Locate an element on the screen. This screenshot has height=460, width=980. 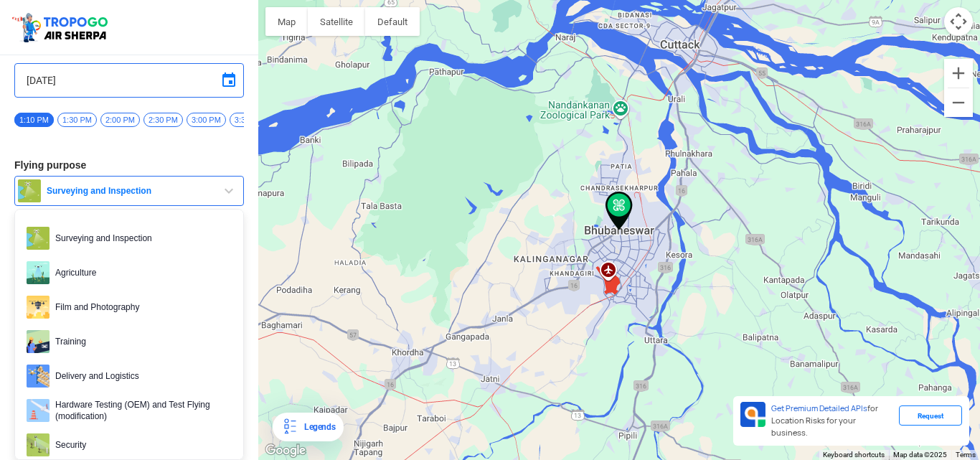
span: 2:00 PM is located at coordinates (120, 120).